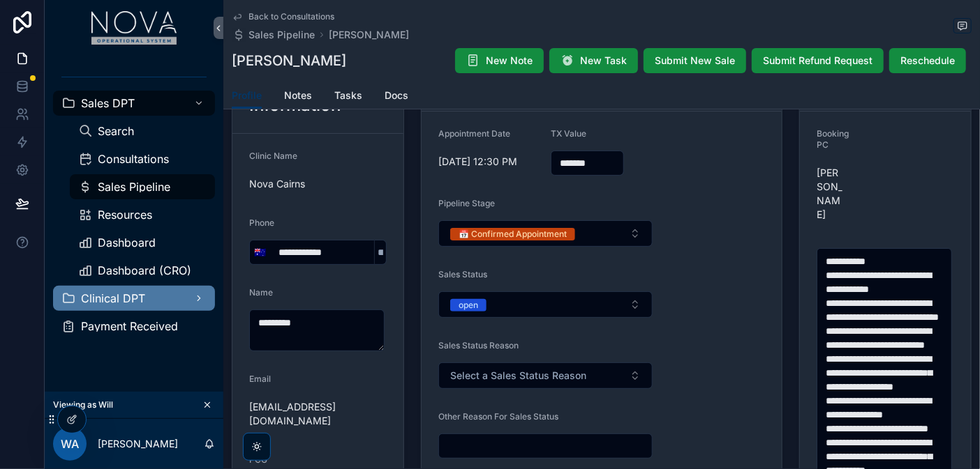 The width and height of the screenshot is (980, 469). I want to click on span: Resources, so click(125, 215).